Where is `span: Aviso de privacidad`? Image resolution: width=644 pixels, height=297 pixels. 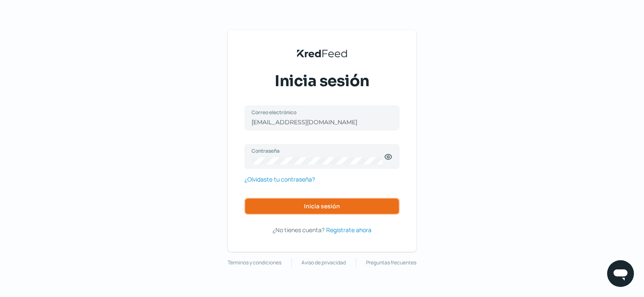
span: Aviso de privacidad is located at coordinates (323, 263).